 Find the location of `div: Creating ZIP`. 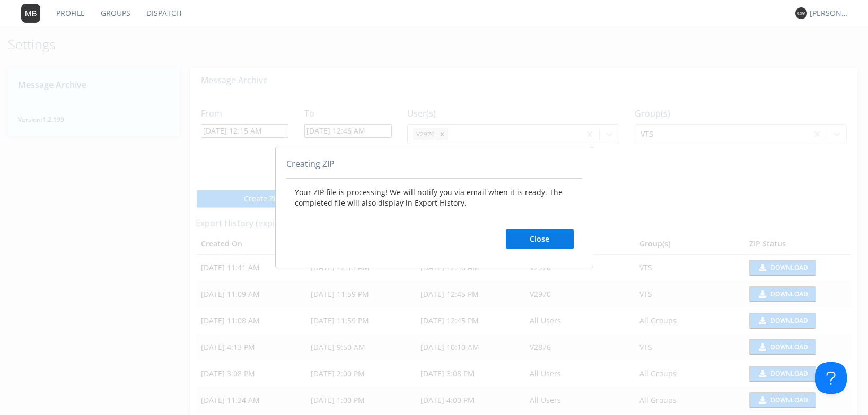

div: Creating ZIP is located at coordinates (434, 168).